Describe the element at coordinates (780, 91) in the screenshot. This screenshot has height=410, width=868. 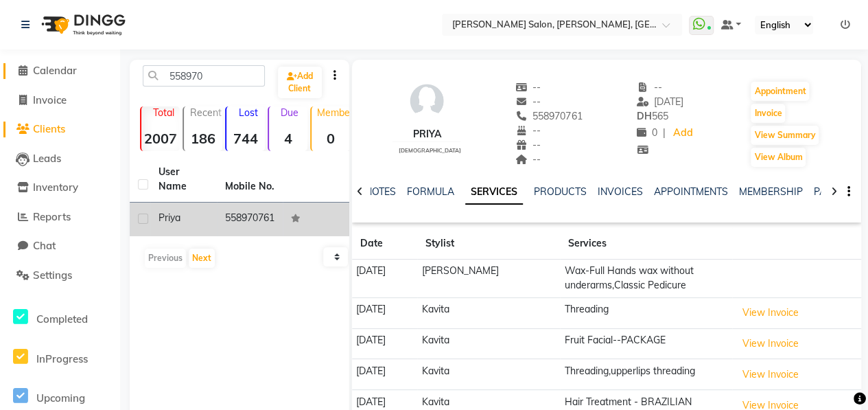
I see `button: Appointment` at that location.